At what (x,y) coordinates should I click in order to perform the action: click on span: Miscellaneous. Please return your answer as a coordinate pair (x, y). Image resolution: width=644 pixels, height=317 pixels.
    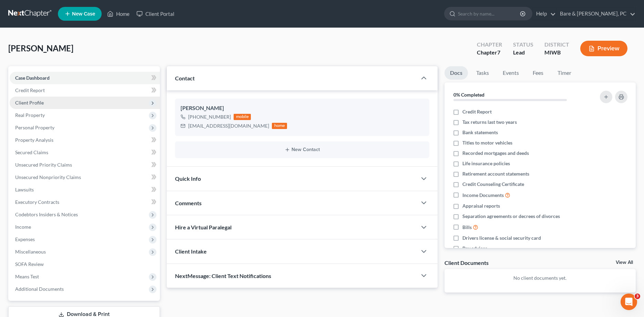
    Looking at the image, I should click on (30, 251).